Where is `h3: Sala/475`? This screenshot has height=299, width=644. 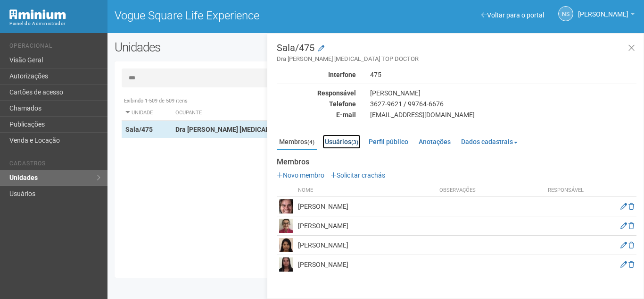 h3: Sala/475 is located at coordinates (456, 53).